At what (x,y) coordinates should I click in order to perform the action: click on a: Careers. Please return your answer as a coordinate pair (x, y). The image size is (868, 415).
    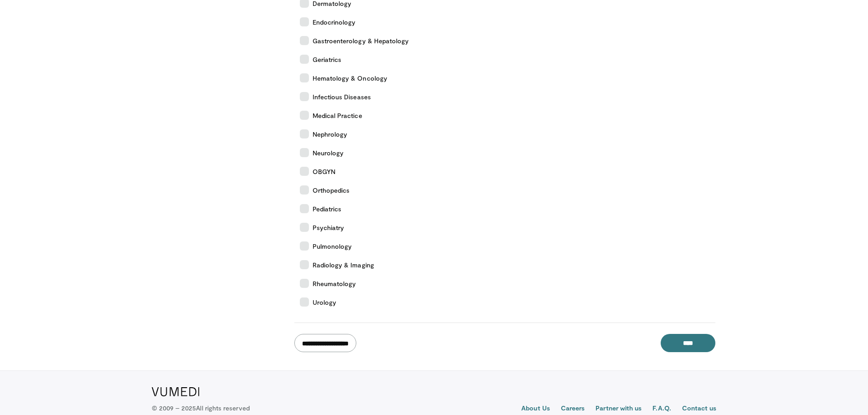
    Looking at the image, I should click on (573, 409).